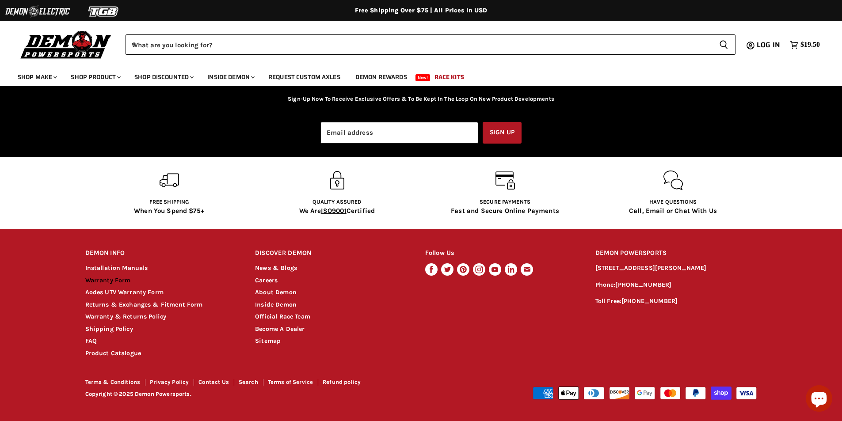 Image resolution: width=842 pixels, height=421 pixels. What do you see at coordinates (254, 384) in the screenshot?
I see `nav: Footer` at bounding box center [254, 384].